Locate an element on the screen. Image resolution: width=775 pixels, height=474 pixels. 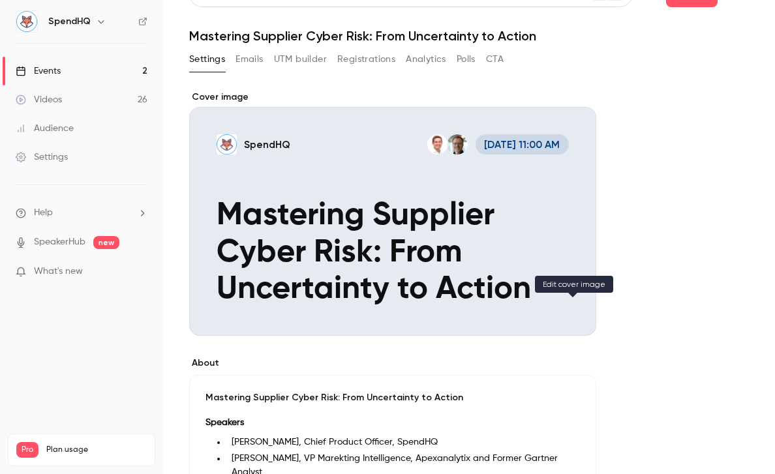
img: SpendHQ is located at coordinates (27, 22).